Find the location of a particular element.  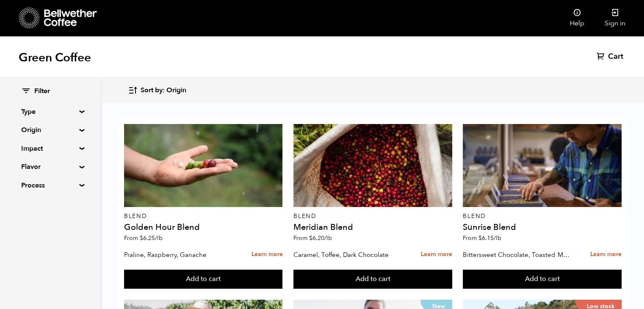

h4: Meridian Blend is located at coordinates (372, 227).